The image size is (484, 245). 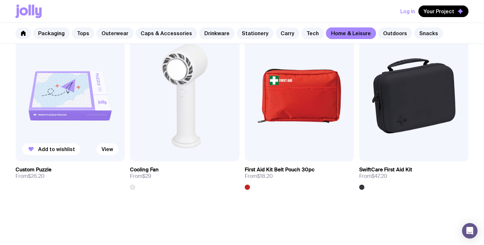 I want to click on a: Cooling FanFrom$29, so click(x=184, y=176).